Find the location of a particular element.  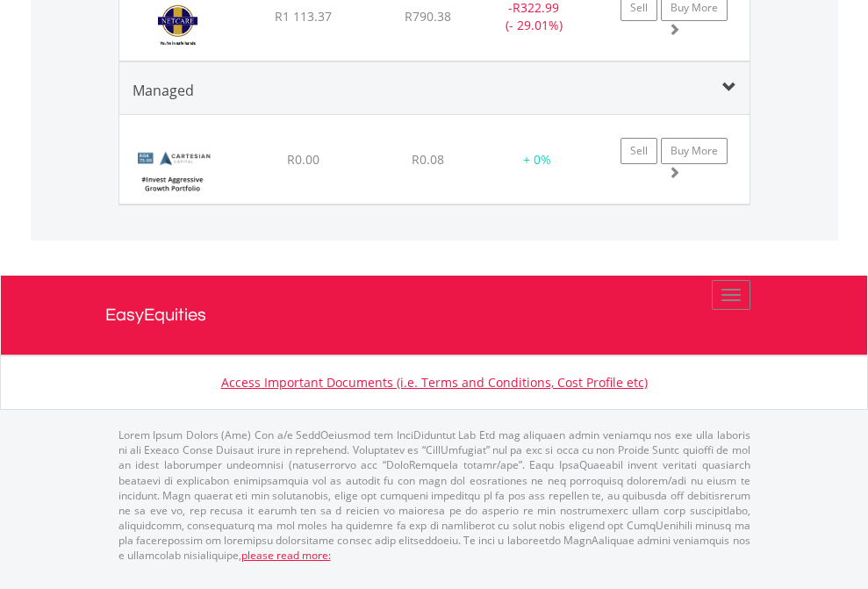

a: please read more: is located at coordinates (286, 555).